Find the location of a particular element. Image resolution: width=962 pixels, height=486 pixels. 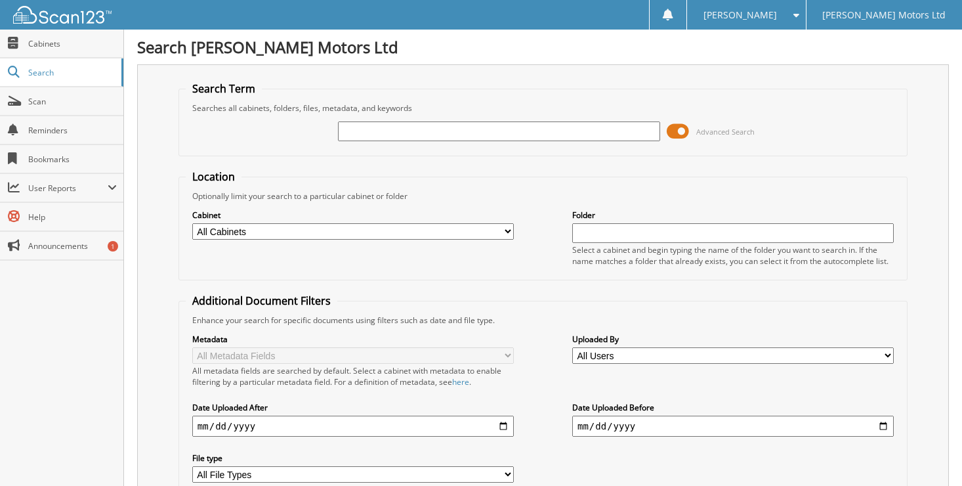

div: Optionally limit your search to a particular cabinet or folder is located at coordinates (543, 196).